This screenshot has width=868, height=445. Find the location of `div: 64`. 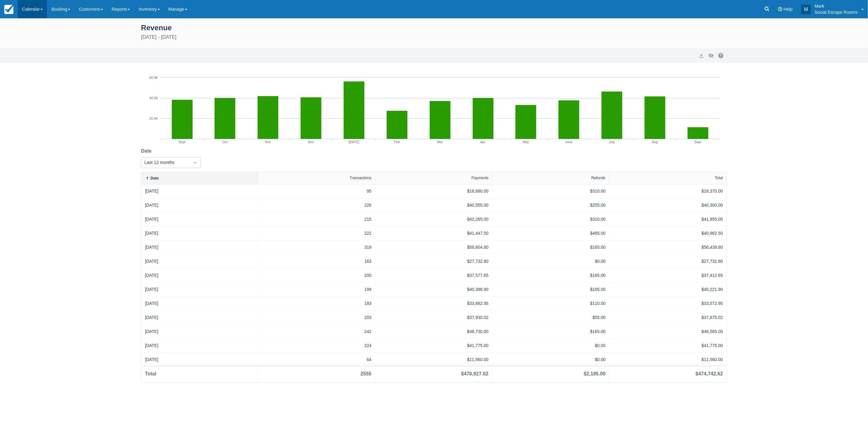

div: 64 is located at coordinates (316, 360).